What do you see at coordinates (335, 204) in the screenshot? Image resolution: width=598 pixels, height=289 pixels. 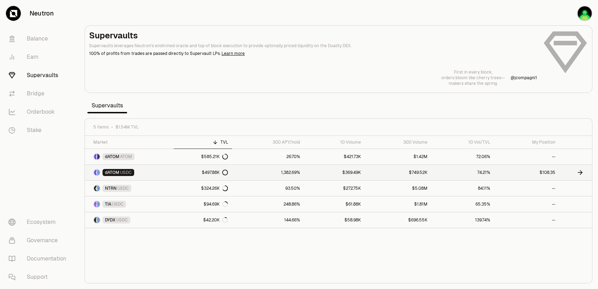 I see `a: $61.88K` at bounding box center [335, 204].